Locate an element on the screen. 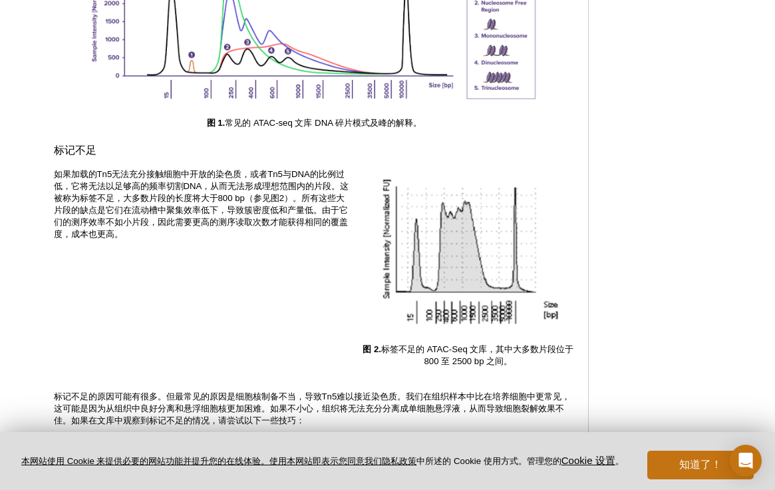 Image resolution: width=775 pixels, height=490 pixels. font: 中所述的 Cookie 使用方式 is located at coordinates (467, 461).